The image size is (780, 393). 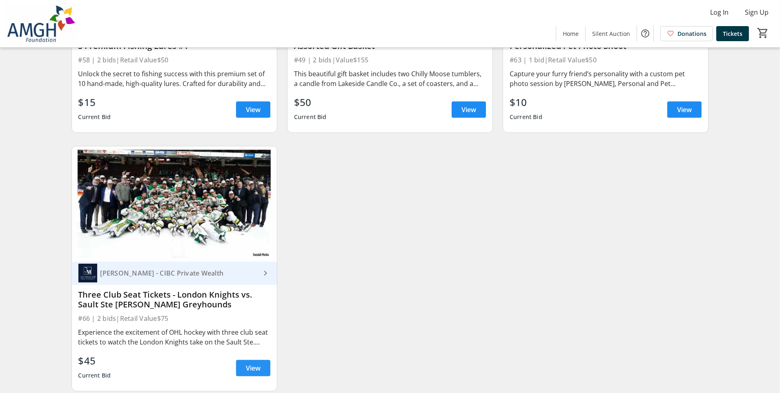 What do you see at coordinates (611, 33) in the screenshot?
I see `span: Silent Auction` at bounding box center [611, 33].